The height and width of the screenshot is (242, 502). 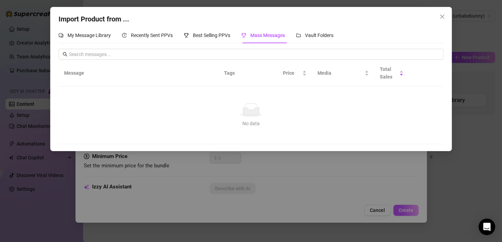 I want to click on span: history, so click(x=124, y=35).